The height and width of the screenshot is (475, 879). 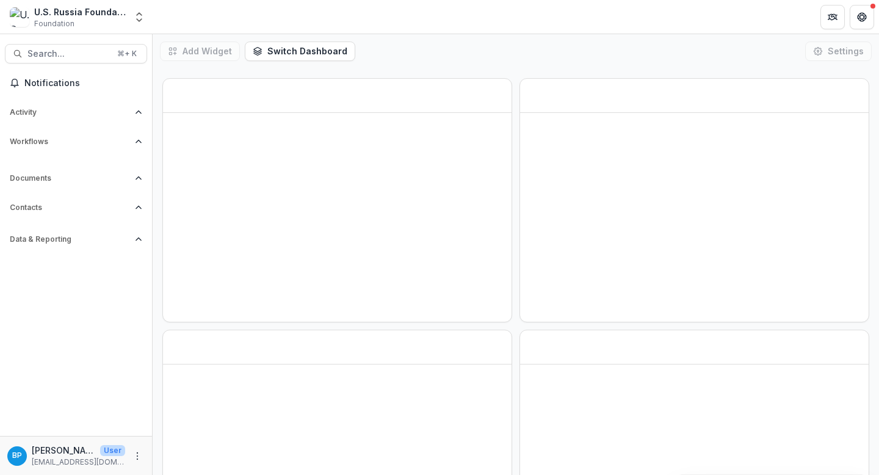 I want to click on img: U.S. Russia Foundation, so click(x=20, y=17).